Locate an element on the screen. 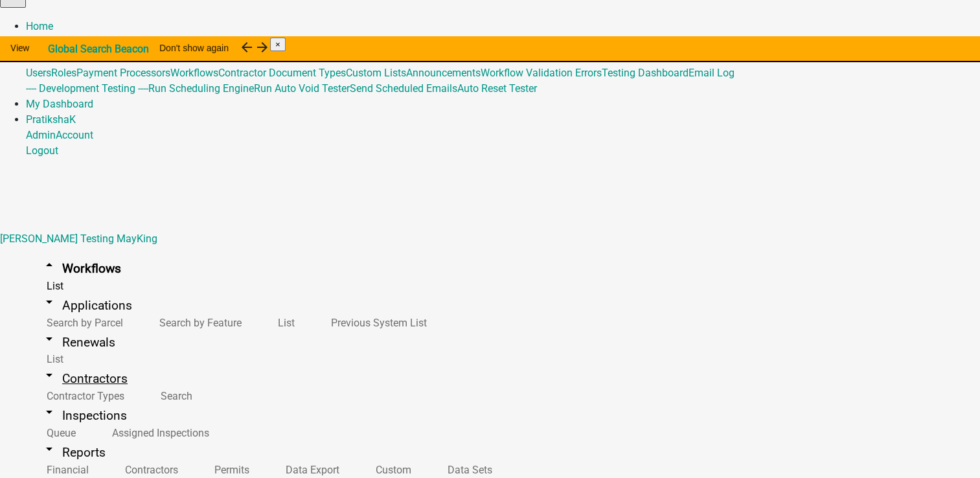 Image resolution: width=980 pixels, height=478 pixels. a: Email Log is located at coordinates (711, 73).